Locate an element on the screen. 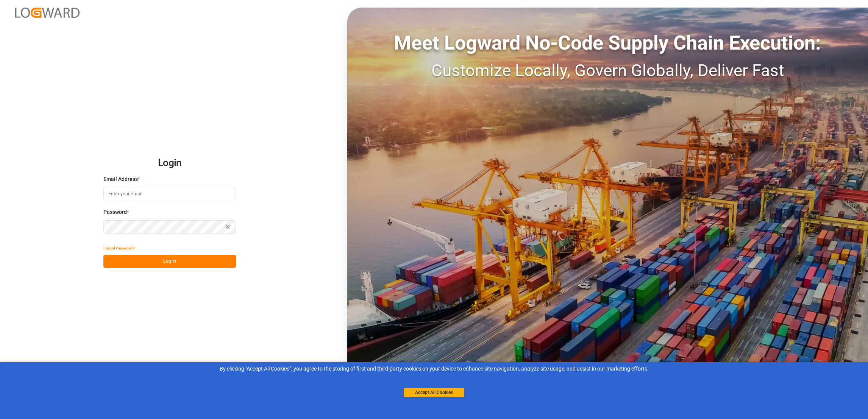 This screenshot has height=419, width=868. img: Logward_new_orange.png is located at coordinates (47, 13).